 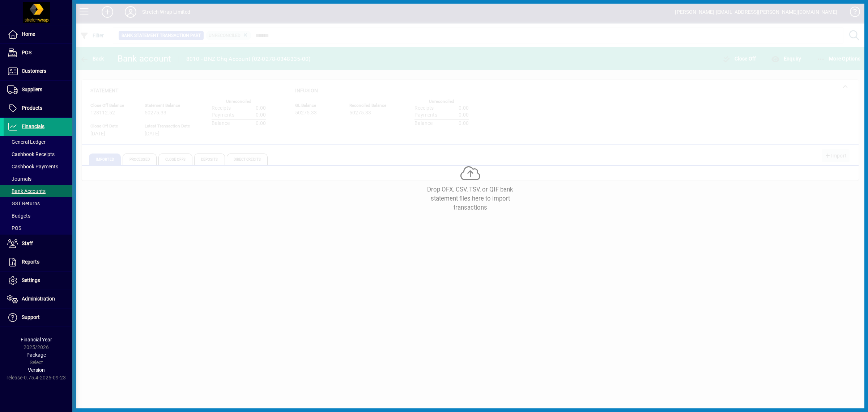 What do you see at coordinates (38, 34) in the screenshot?
I see `a: Home` at bounding box center [38, 34].